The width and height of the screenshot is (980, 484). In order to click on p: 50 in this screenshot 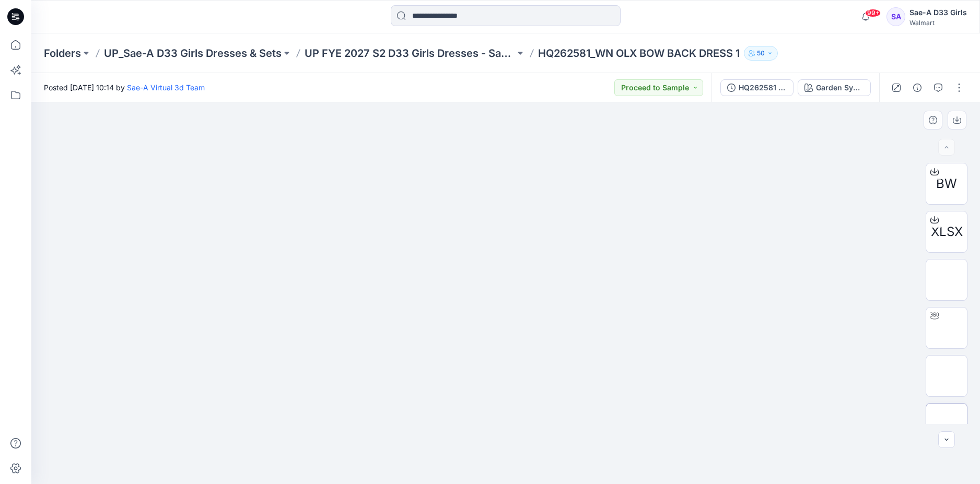, I will do `click(761, 53)`.